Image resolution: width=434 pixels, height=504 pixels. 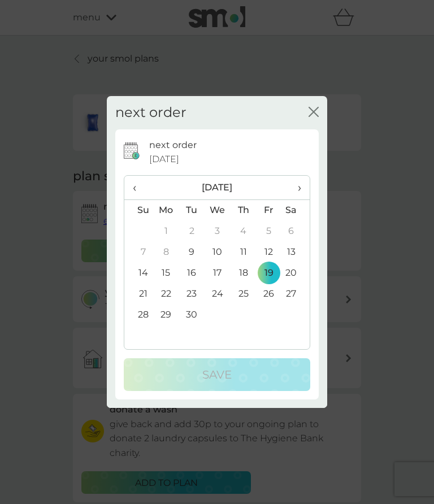 What do you see at coordinates (166, 273) in the screenshot?
I see `td: 15` at bounding box center [166, 273].